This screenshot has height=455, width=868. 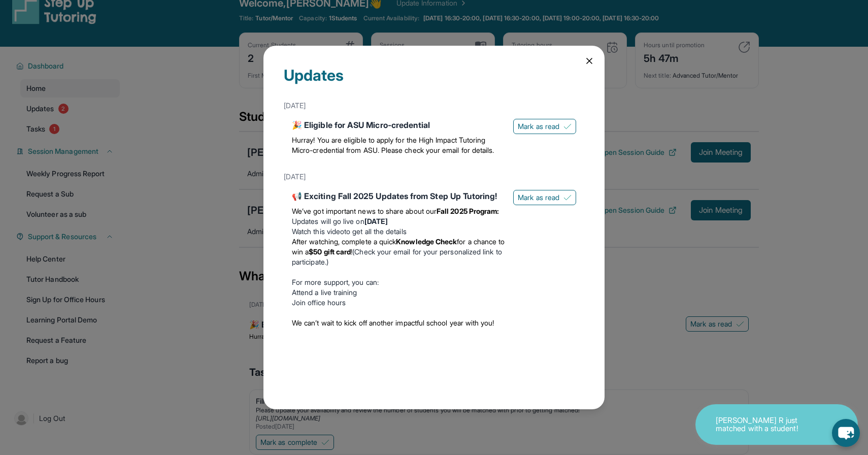 I want to click on strong: Knowledge Check, so click(x=426, y=241).